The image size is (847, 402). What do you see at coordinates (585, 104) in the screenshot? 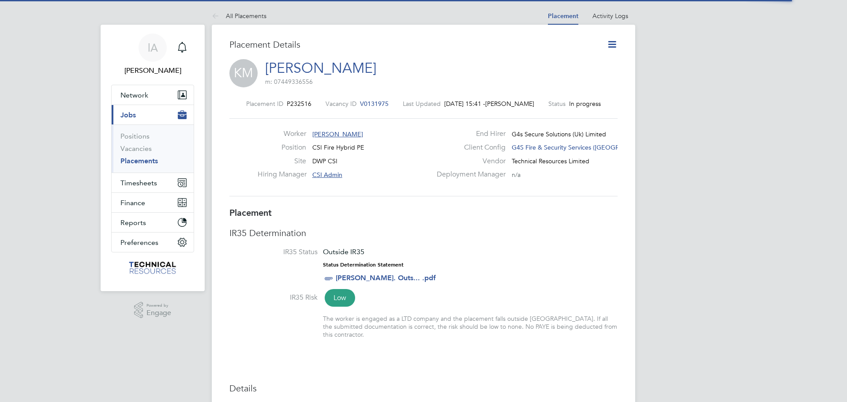
I see `span: In progress` at bounding box center [585, 104].